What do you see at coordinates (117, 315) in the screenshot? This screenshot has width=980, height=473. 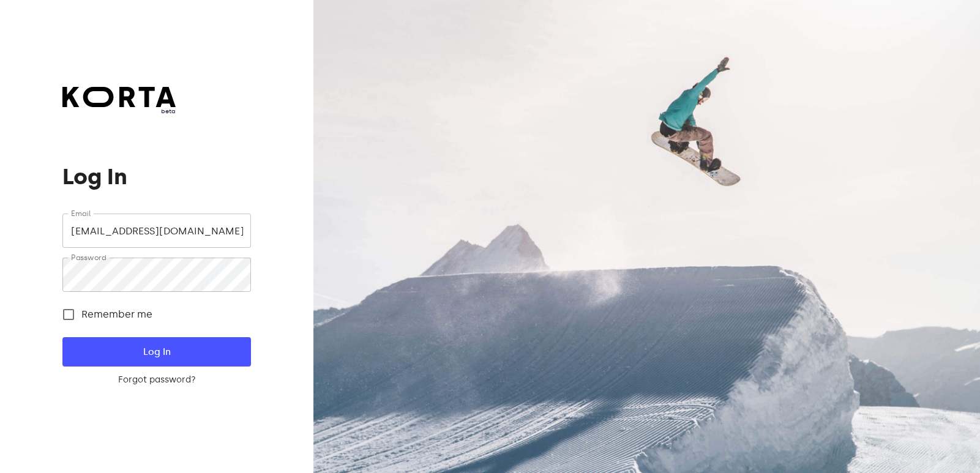 I see `span: Remember me` at bounding box center [117, 315].